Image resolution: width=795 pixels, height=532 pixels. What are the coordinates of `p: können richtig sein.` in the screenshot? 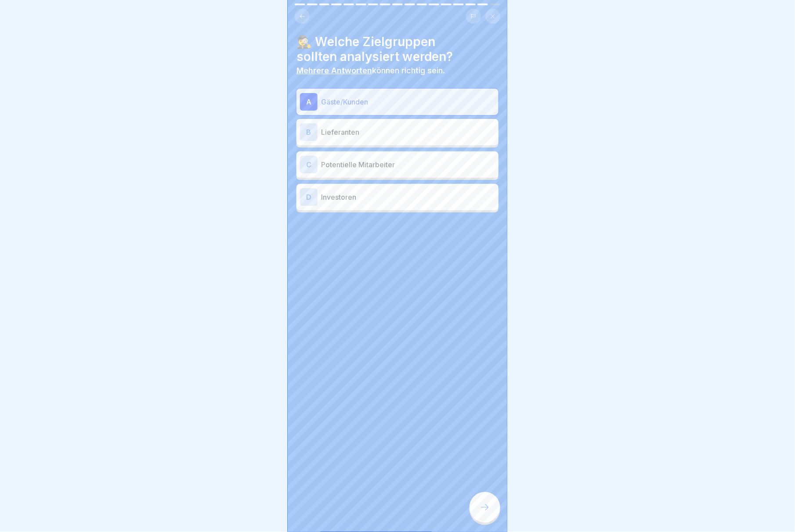 It's located at (398, 70).